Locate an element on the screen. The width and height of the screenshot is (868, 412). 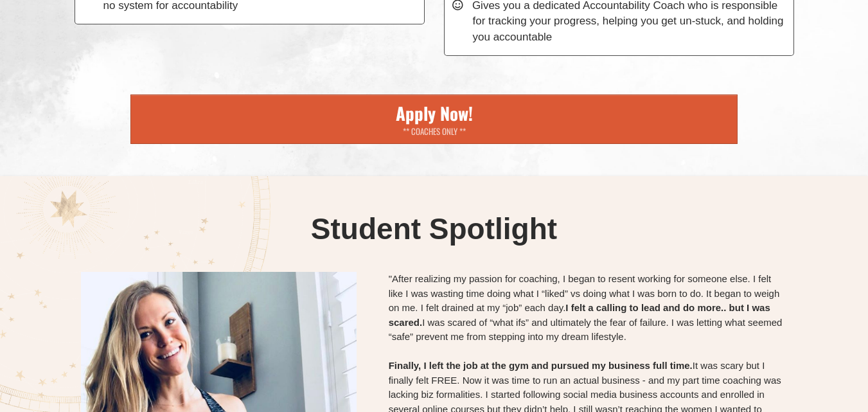
b: Finally, I left the job at the gym and pursued my business full time. is located at coordinates (540, 365).